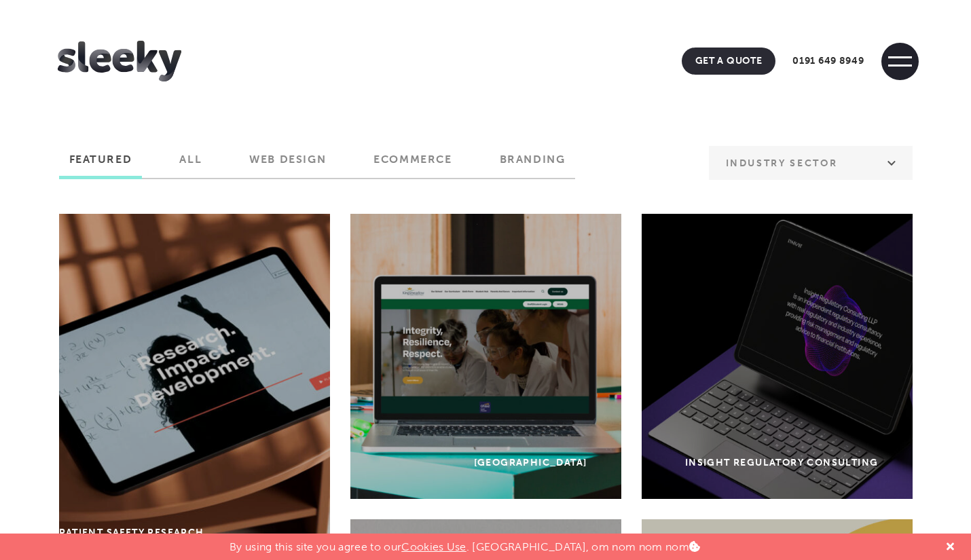 This screenshot has height=560, width=971. Describe the element at coordinates (434, 547) in the screenshot. I see `a: Cookies Use` at that location.